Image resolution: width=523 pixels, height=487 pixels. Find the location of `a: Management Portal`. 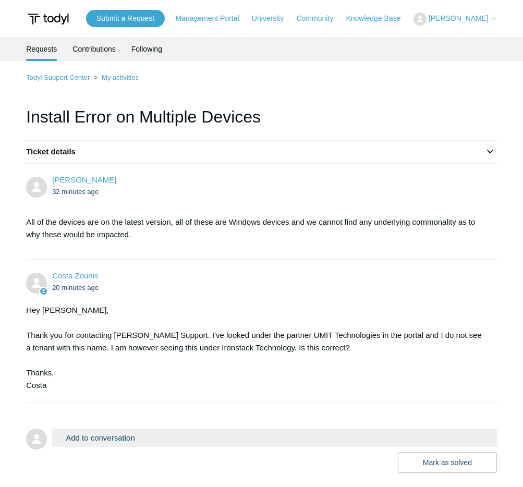

a: Management Portal is located at coordinates (212, 18).